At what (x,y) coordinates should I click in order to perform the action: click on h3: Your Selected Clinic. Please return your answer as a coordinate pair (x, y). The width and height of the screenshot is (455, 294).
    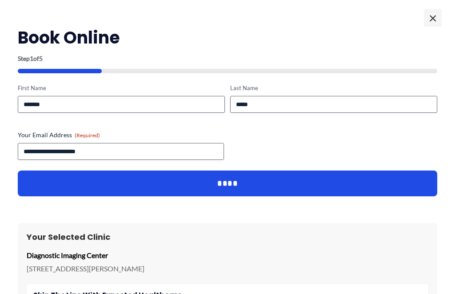
    Looking at the image, I should click on (228, 237).